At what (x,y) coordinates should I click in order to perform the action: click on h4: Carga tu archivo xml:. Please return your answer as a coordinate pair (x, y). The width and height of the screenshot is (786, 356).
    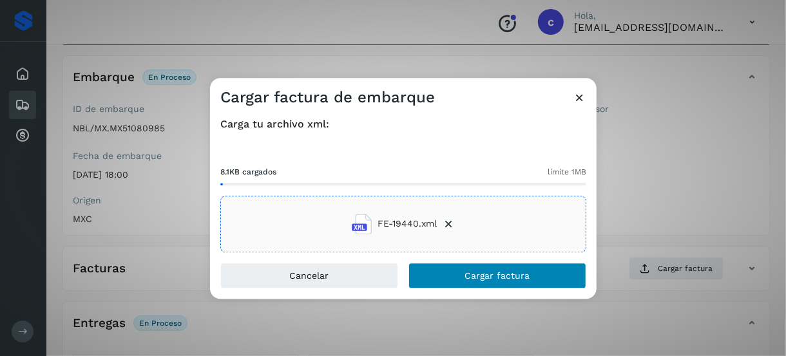
    Looking at the image, I should click on (403, 124).